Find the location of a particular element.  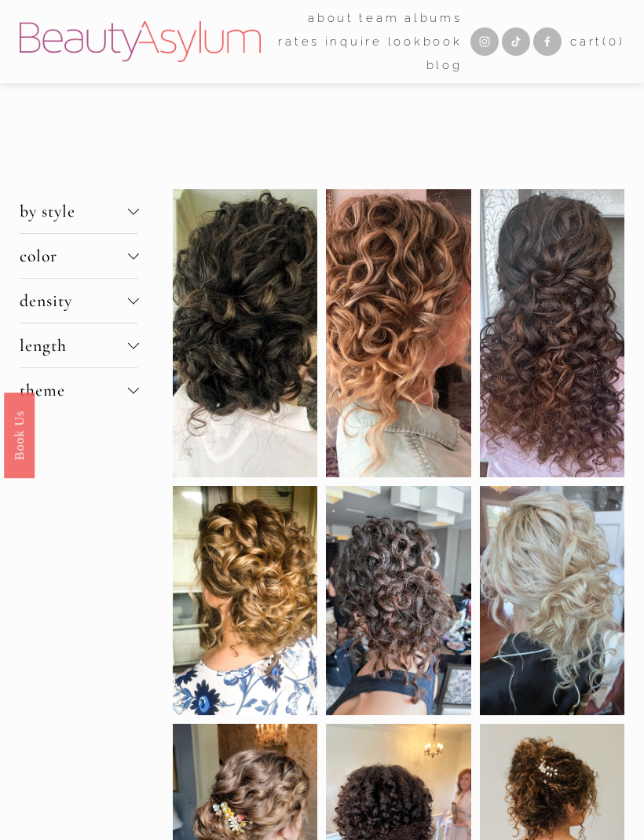

span: density is located at coordinates (74, 301).